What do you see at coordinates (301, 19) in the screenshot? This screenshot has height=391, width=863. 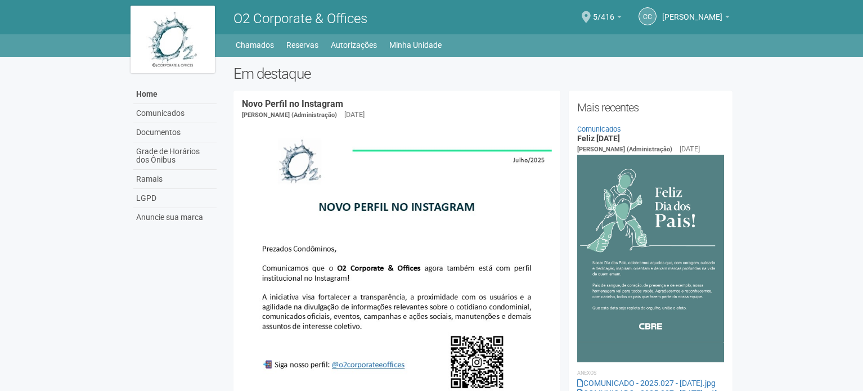 I see `span: O2 Corporate & Offices` at bounding box center [301, 19].